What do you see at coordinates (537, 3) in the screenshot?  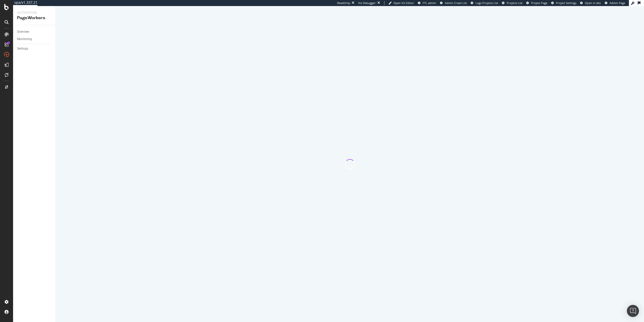 I see `a: Project Page` at bounding box center [537, 3].